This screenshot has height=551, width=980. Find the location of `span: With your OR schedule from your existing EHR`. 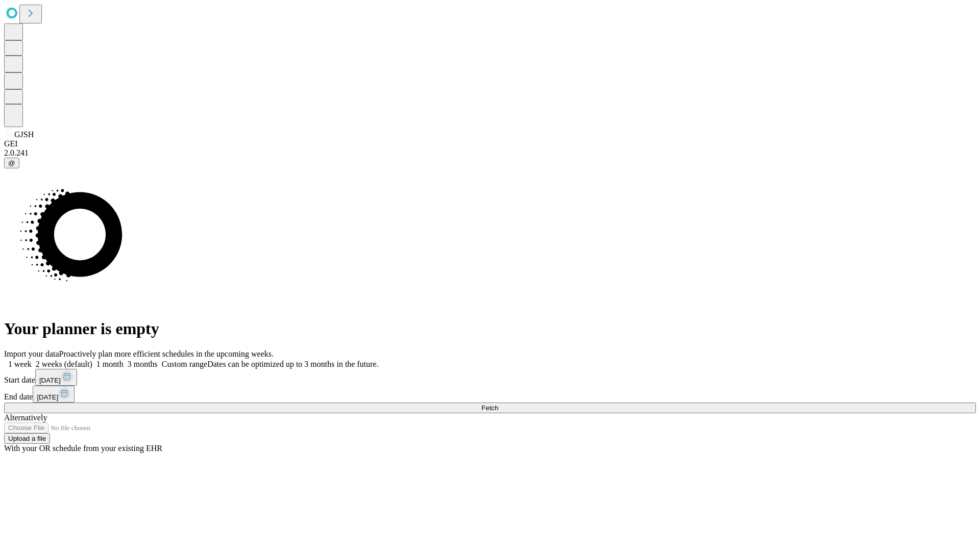

span: With your OR schedule from your existing EHR is located at coordinates (83, 448).